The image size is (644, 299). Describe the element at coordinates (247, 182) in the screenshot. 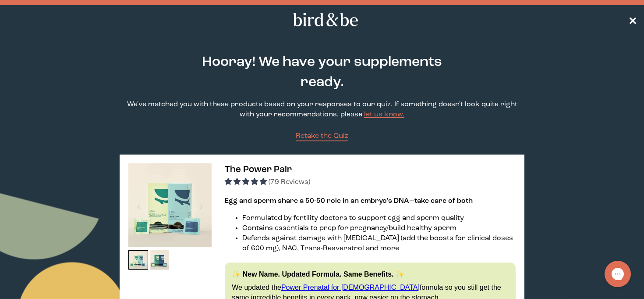

I see `span: 4.92 stars` at that location.